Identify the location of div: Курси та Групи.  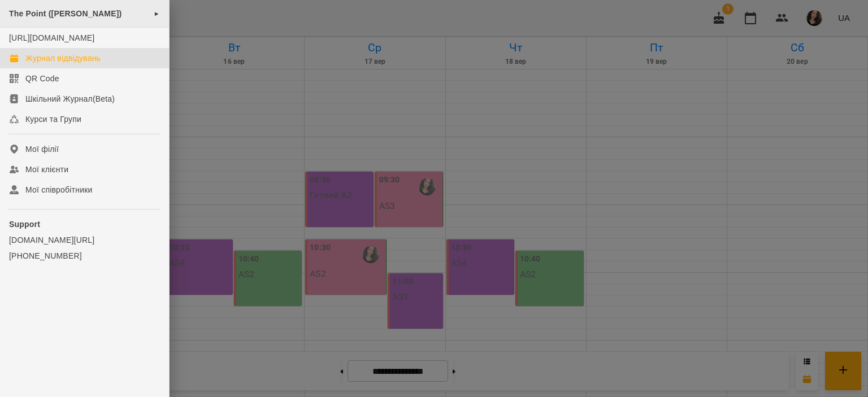
(53, 120).